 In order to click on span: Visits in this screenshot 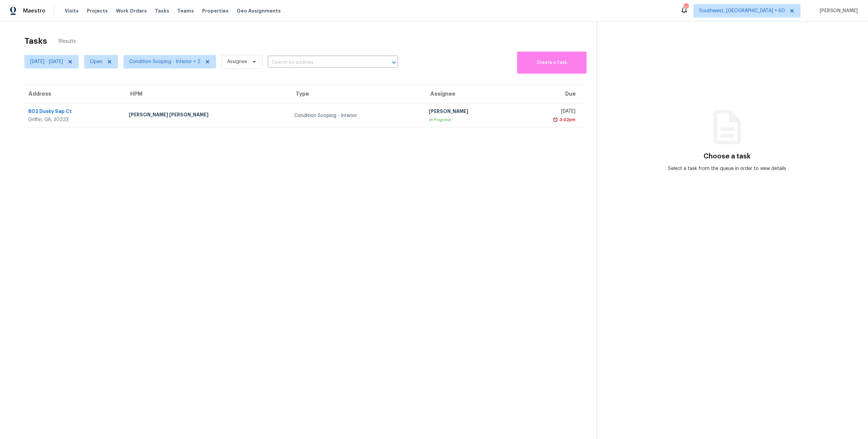, I will do `click(71, 11)`.